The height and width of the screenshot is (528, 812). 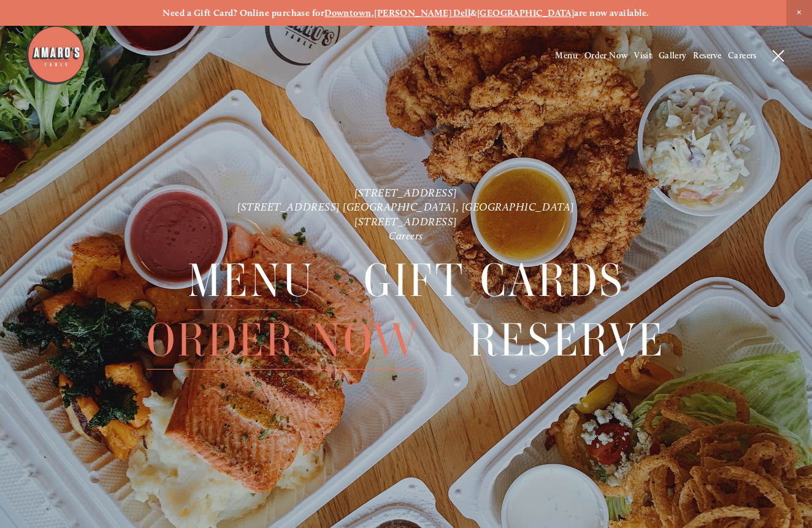 What do you see at coordinates (643, 55) in the screenshot?
I see `span: Visit` at bounding box center [643, 55].